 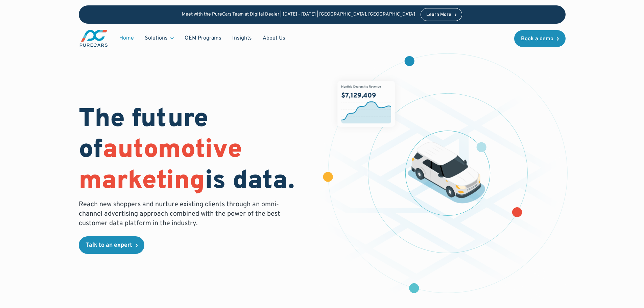 What do you see at coordinates (366, 103) in the screenshot?
I see `img: chart showing monthly dealership revenue of $7m` at bounding box center [366, 103].